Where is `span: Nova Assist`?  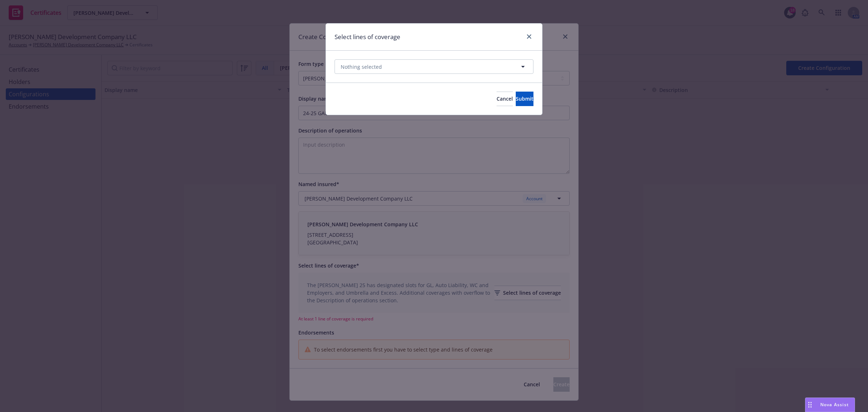 span: Nova Assist is located at coordinates (834, 404).